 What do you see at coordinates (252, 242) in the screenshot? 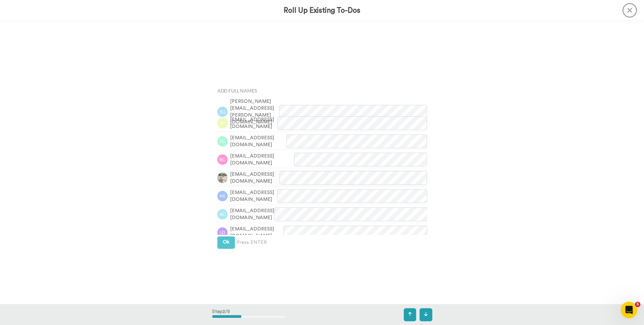
I see `span: Press ENTER` at bounding box center [252, 242].